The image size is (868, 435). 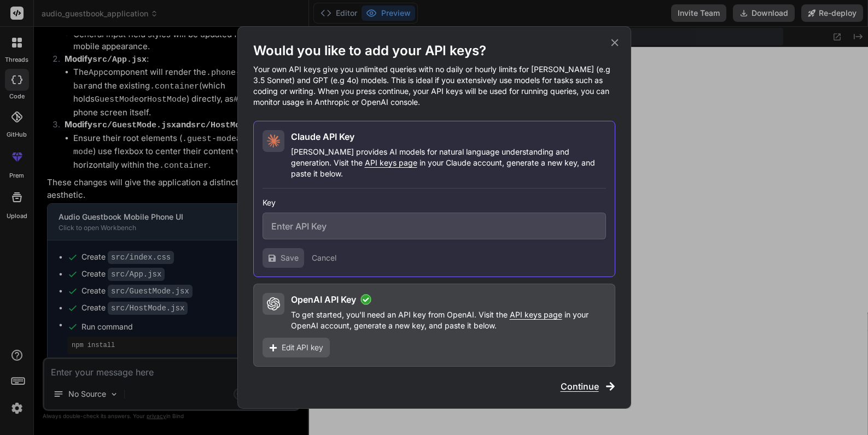 I want to click on h3: Key, so click(x=434, y=203).